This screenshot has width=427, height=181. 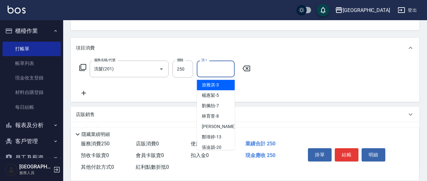 What do you see at coordinates (32, 78) in the screenshot?
I see `a: 現金收支登錄` at bounding box center [32, 78].